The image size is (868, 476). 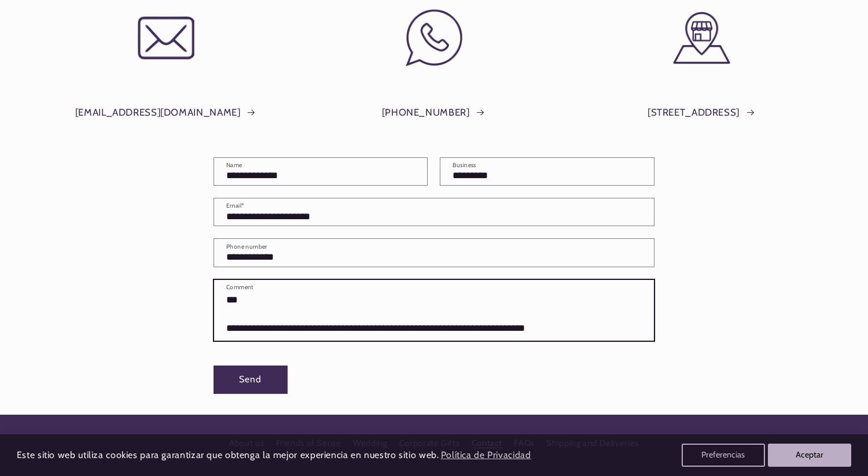 What do you see at coordinates (309, 444) in the screenshot?
I see `a: Friends of Sense` at bounding box center [309, 444].